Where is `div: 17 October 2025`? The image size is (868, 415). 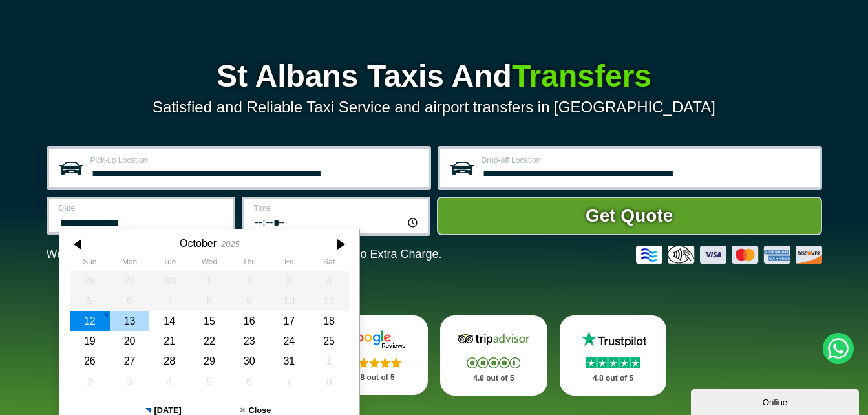 div: 17 October 2025 is located at coordinates (289, 321).